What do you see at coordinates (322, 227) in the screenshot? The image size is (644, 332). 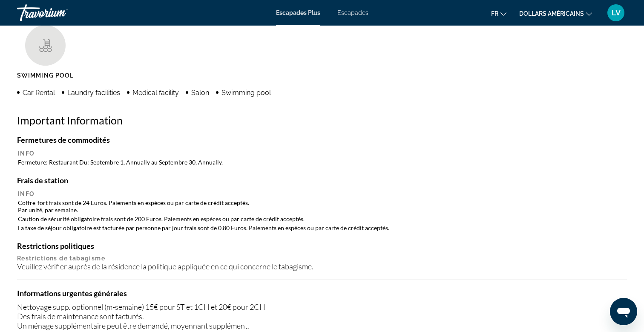 I see `td: La taxe de séjour obligatoire est facturée par personne par jour frais sont de 0.80 Euros. Paieme...` at bounding box center [322, 227].